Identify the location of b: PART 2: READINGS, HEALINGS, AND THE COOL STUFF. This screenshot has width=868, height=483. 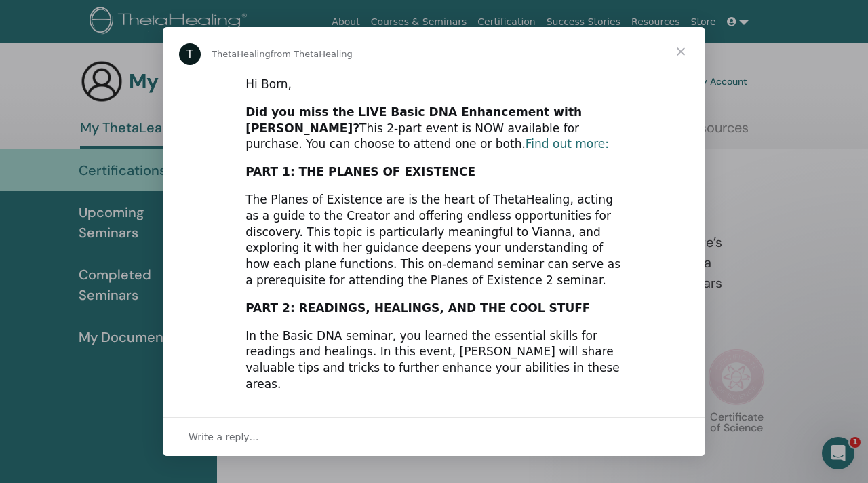
(417, 308).